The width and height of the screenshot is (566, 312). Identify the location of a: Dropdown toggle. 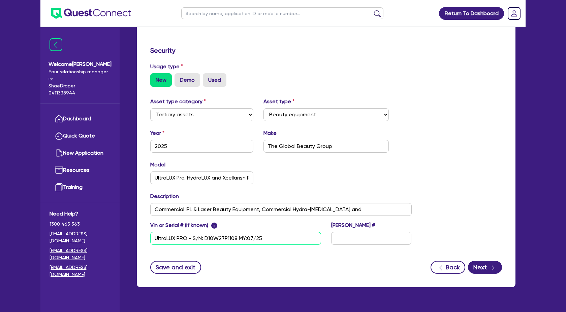
(514, 13).